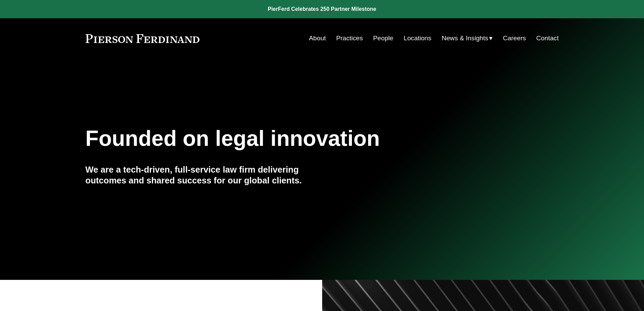 This screenshot has height=311, width=644. I want to click on a: Contact, so click(547, 38).